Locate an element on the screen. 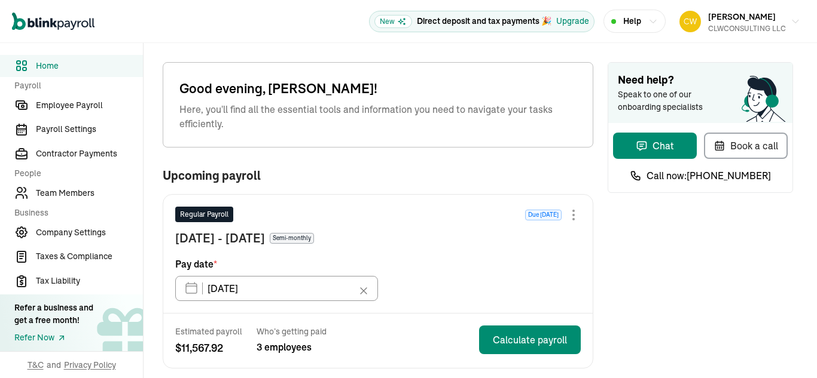 This screenshot has width=817, height=378. span: Contractor Payments is located at coordinates (89, 154).